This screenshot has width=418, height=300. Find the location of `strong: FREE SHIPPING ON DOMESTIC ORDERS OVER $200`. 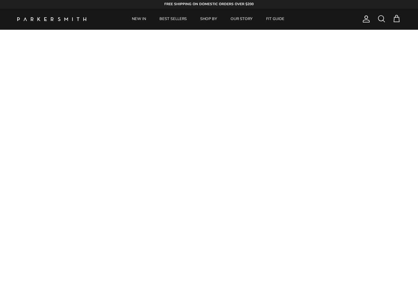

strong: FREE SHIPPING ON DOMESTIC ORDERS OVER $200 is located at coordinates (209, 4).